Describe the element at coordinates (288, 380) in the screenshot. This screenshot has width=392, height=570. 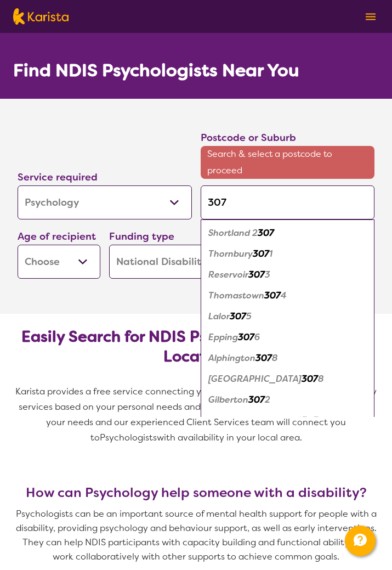
I see `div: Fairfield 3078` at that location.